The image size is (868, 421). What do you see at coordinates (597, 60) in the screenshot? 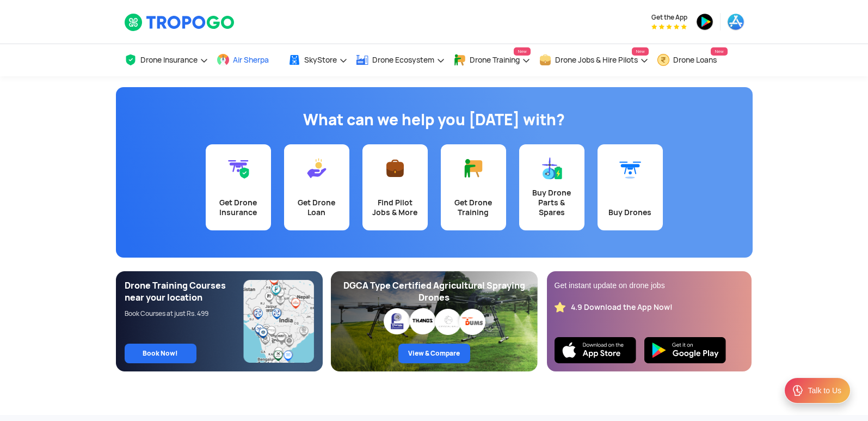
I see `span: Drone Jobs & Hire Pilots` at bounding box center [597, 60].